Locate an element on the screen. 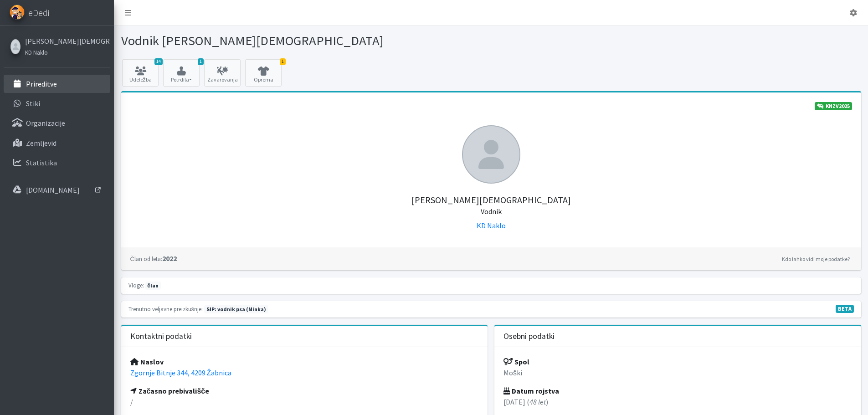  p: Zemljevid is located at coordinates (41, 143).